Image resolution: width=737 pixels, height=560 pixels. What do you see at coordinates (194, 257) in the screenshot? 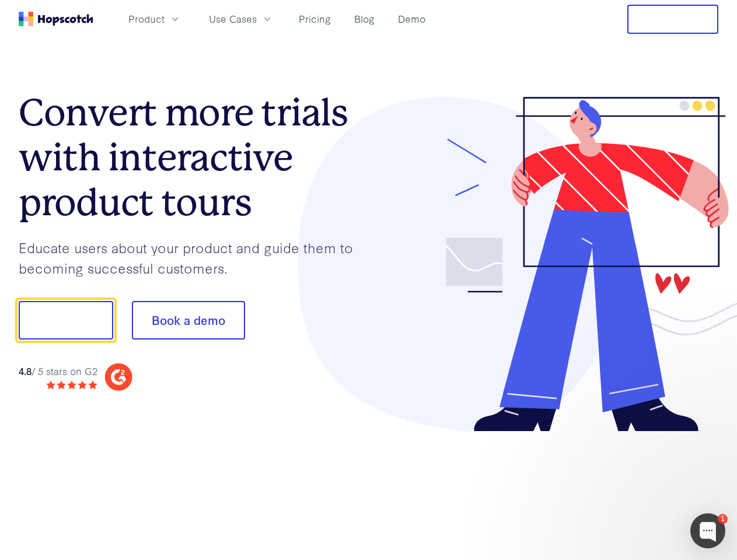
I see `p: Educate users about your product and guide them to becoming successful customers.` at bounding box center [194, 257].